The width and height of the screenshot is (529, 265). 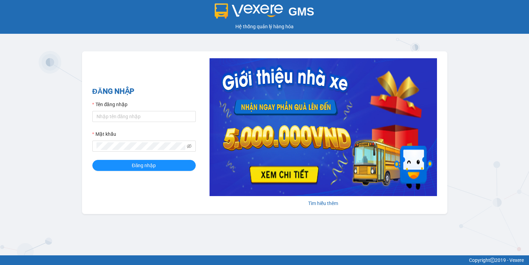 I want to click on div: Tìm hiểu thêm, so click(x=323, y=203).